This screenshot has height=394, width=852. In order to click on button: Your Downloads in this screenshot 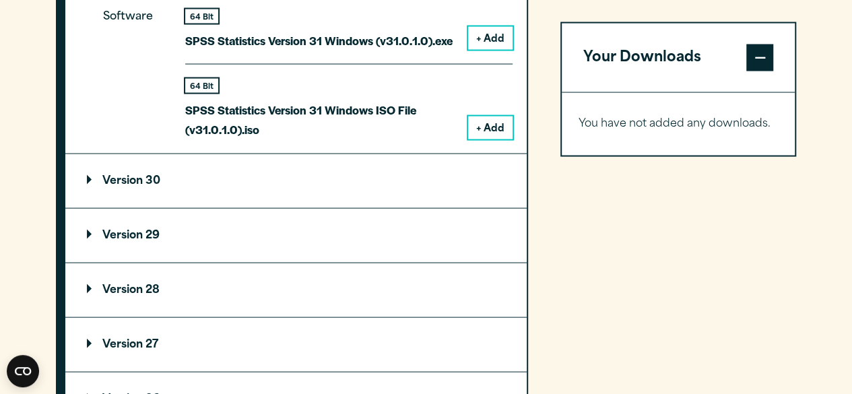, I will do `click(678, 57)`.